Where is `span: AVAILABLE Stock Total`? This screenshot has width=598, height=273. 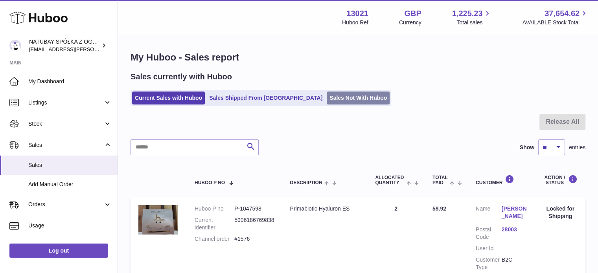
span: AVAILABLE Stock Total is located at coordinates (555, 22).